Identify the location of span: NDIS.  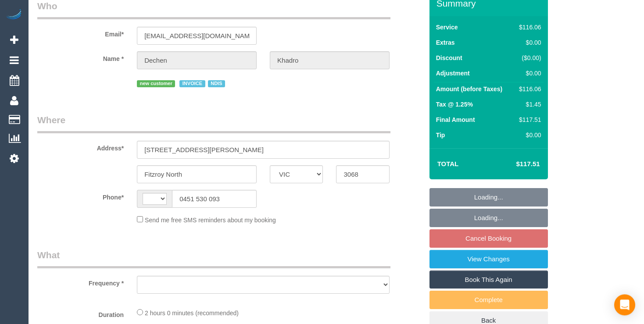
(216, 84).